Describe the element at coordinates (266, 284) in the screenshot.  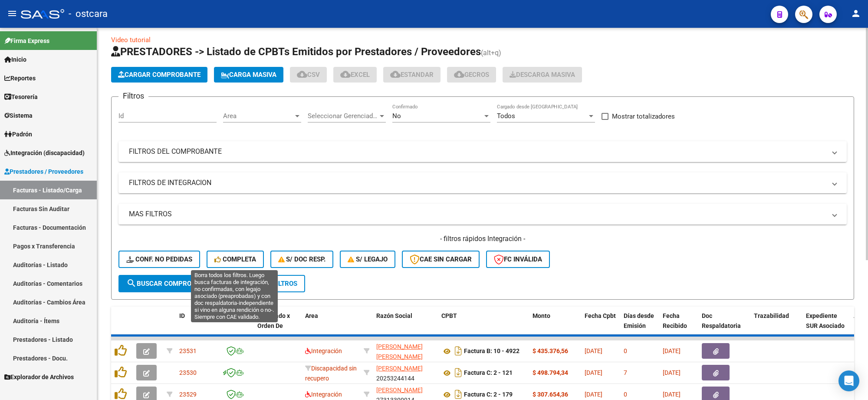
I see `button: Borrar Filtros` at that location.